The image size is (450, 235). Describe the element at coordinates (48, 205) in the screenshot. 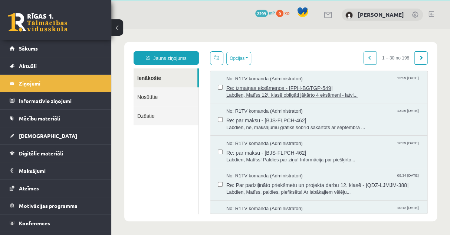

I see `span: Motivācijas programma` at that location.